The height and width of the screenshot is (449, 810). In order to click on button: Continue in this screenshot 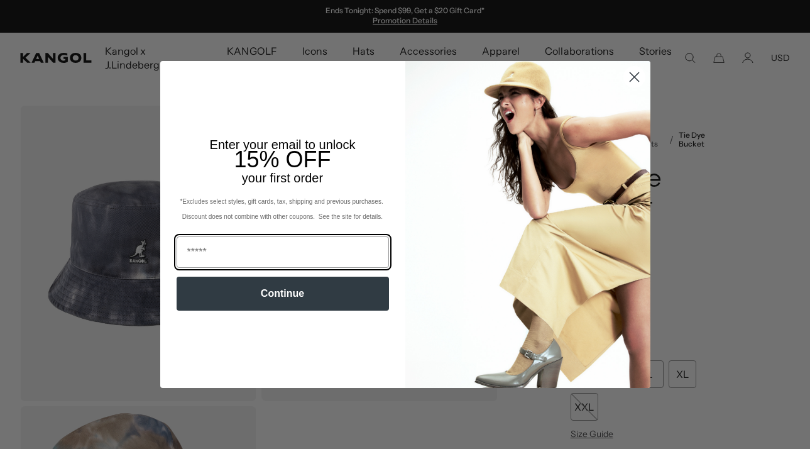, I will do `click(283, 294)`.